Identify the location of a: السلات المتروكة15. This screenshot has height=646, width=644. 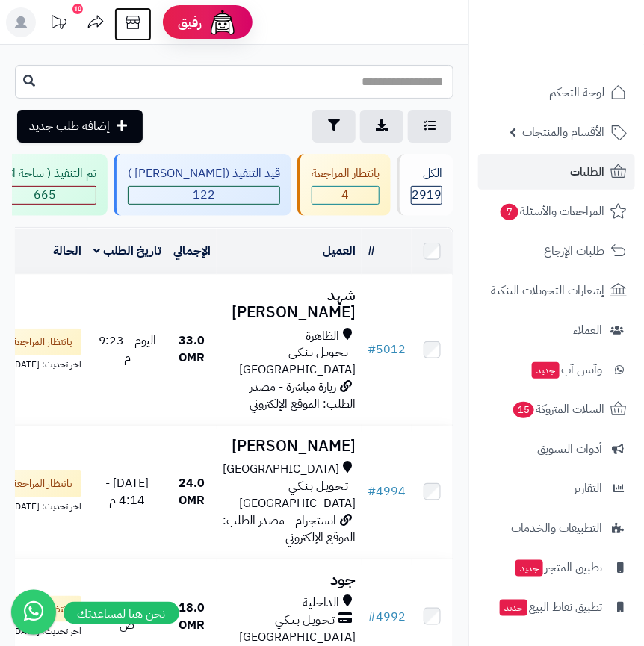
(557, 410).